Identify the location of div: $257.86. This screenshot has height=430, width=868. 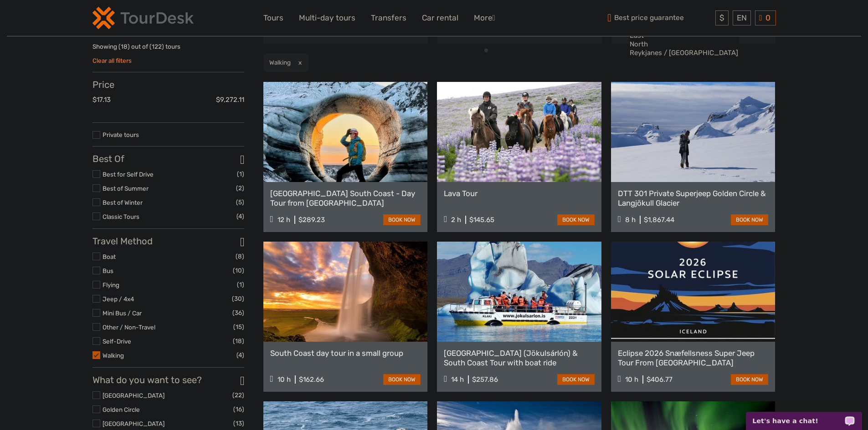
(485, 379).